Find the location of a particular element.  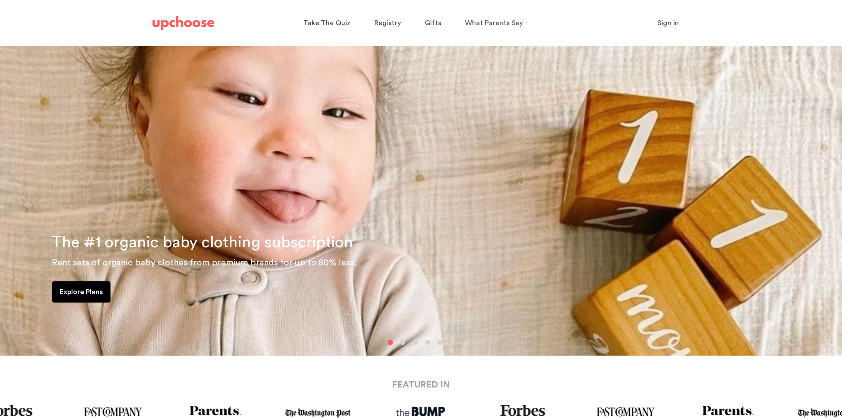

img: UpChoose is located at coordinates (183, 23).